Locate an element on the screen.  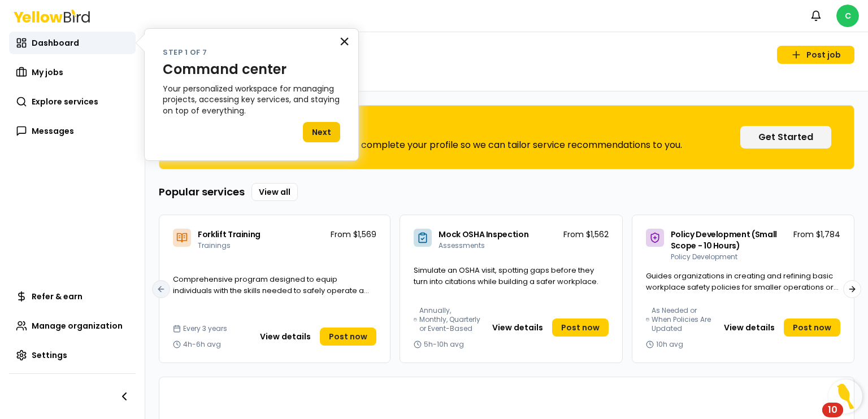
span: C is located at coordinates (848, 16).